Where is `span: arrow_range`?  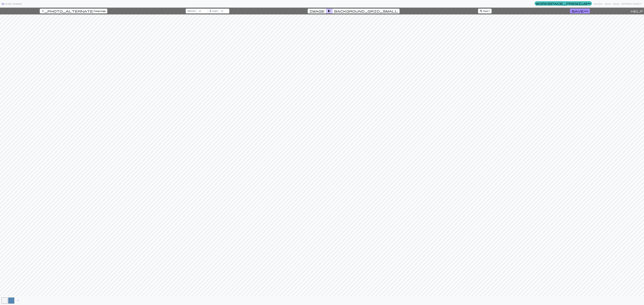 span: arrow_range is located at coordinates (189, 11).